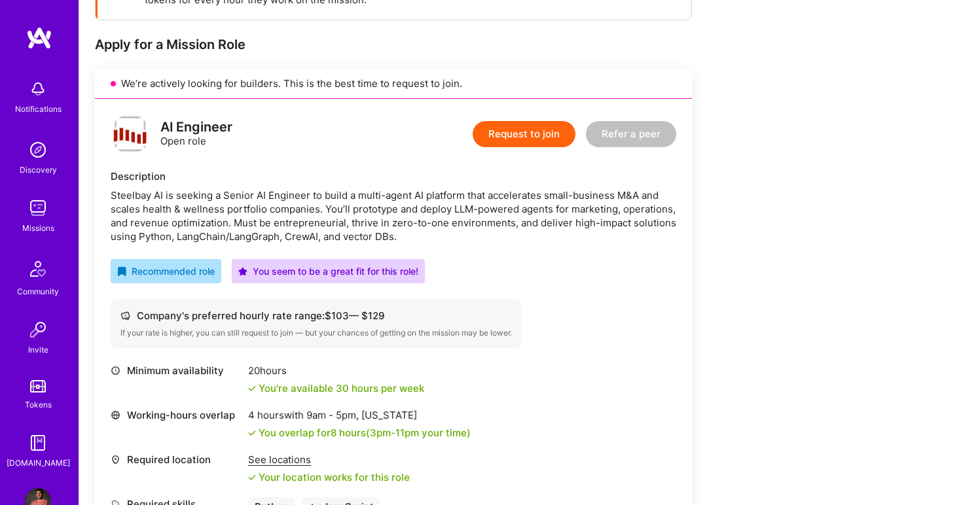  What do you see at coordinates (38, 349) in the screenshot?
I see `div: Invite` at bounding box center [38, 349].